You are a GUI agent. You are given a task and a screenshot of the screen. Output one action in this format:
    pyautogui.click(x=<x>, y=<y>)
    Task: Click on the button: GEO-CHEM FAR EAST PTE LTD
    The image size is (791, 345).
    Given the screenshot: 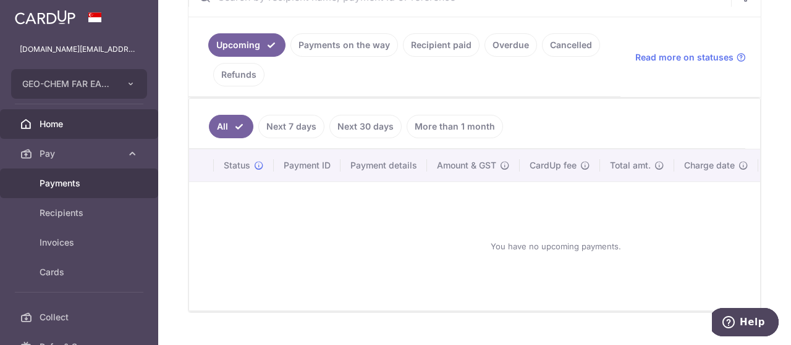 What is the action you would take?
    pyautogui.click(x=79, y=84)
    